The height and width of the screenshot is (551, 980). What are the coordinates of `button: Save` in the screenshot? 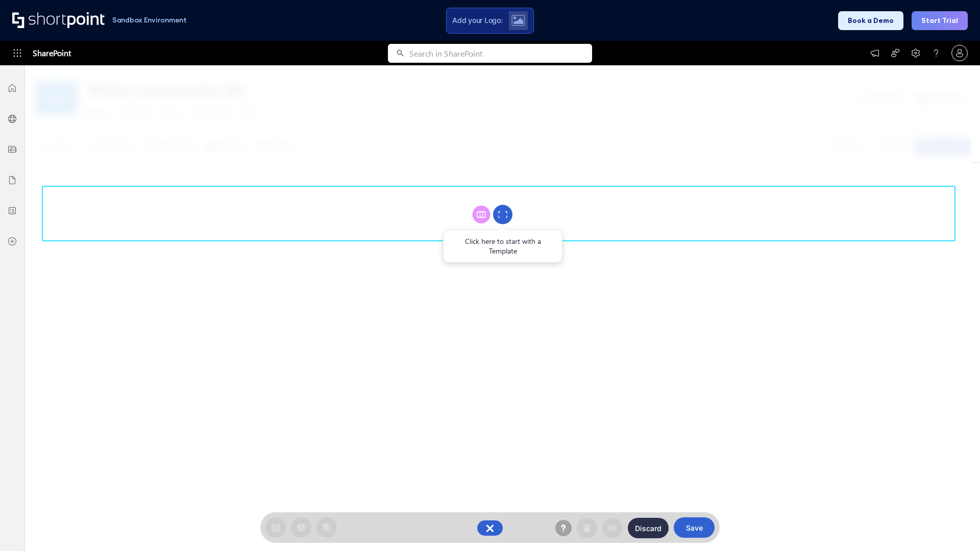 It's located at (694, 527).